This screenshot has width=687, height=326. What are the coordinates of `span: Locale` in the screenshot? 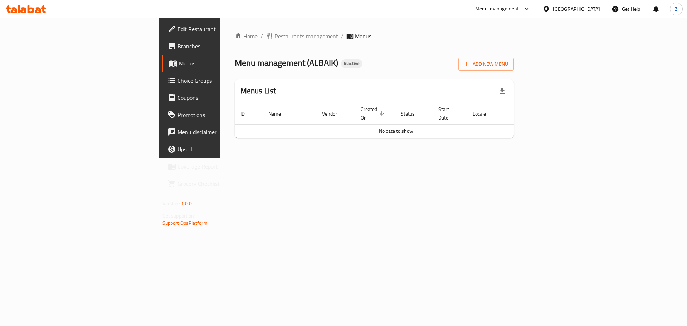 It's located at (484, 114).